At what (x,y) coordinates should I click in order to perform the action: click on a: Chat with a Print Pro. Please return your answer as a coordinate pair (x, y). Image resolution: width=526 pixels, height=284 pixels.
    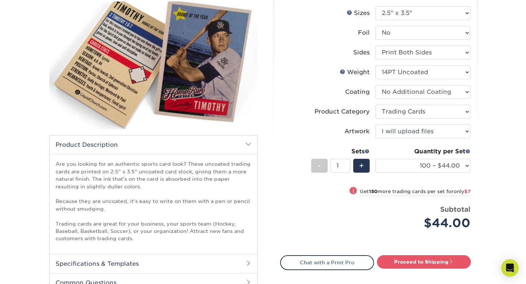
    Looking at the image, I should click on (327, 263).